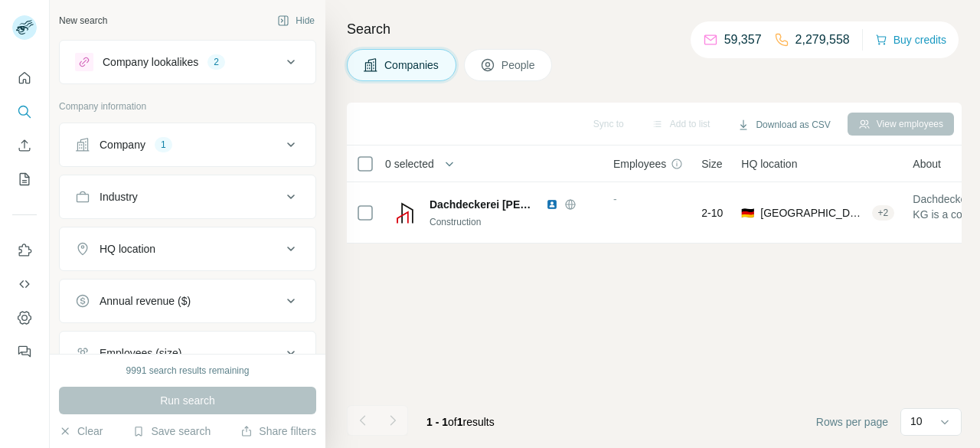 This screenshot has height=448, width=980. Describe the element at coordinates (639, 164) in the screenshot. I see `span: Employees` at that location.